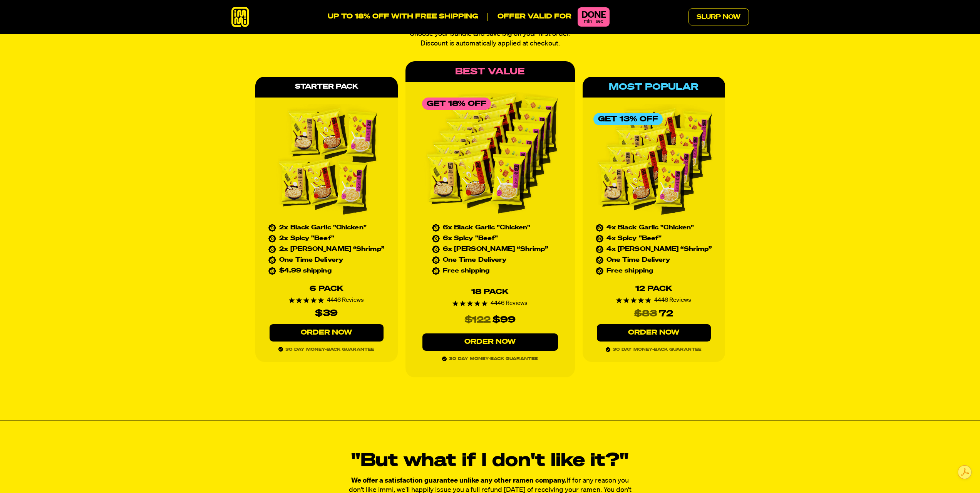 This screenshot has height=493, width=980. I want to click on div: $99, so click(504, 320).